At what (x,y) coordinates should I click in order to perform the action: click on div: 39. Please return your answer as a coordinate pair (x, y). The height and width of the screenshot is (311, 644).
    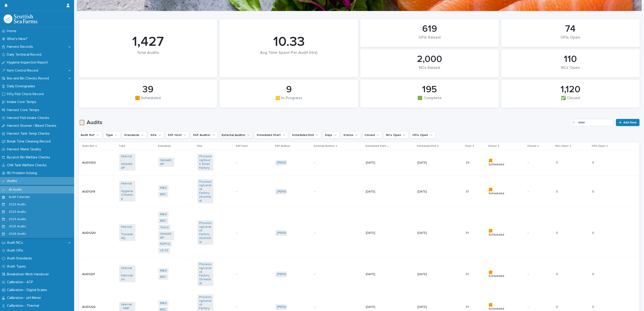
    Looking at the image, I should click on (148, 89).